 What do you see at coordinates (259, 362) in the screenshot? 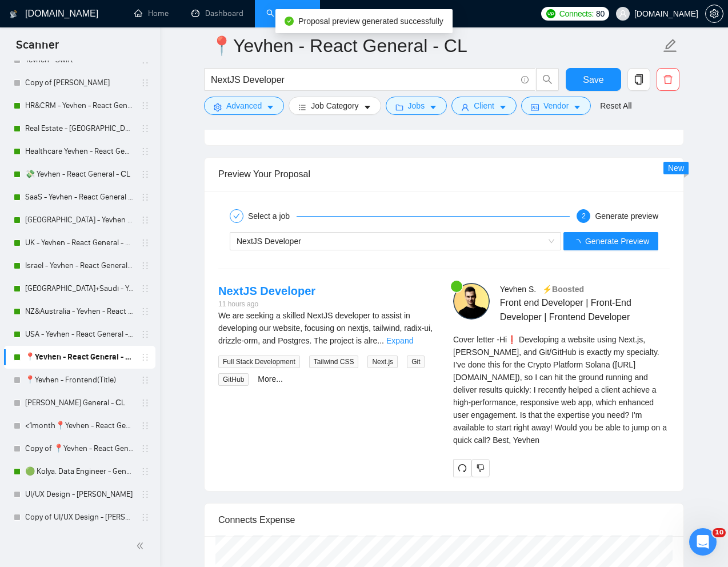
I see `span: Full Stack Development` at bounding box center [259, 362].